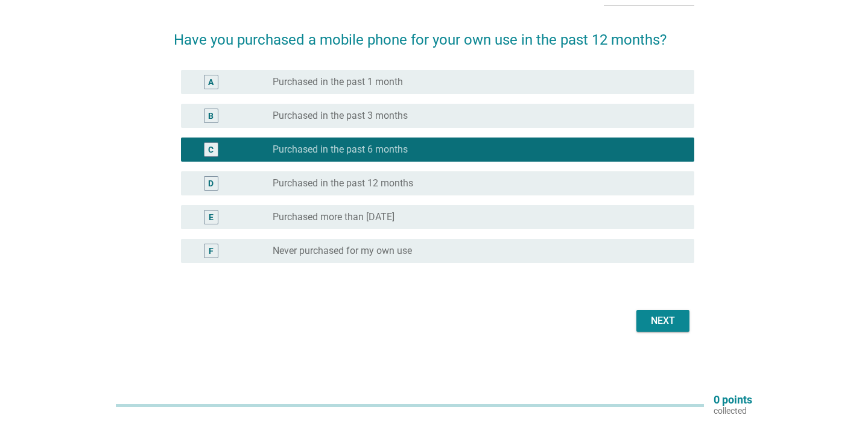 The image size is (868, 421). Describe the element at coordinates (338, 82) in the screenshot. I see `label: Purchased in the past 1 month` at that location.